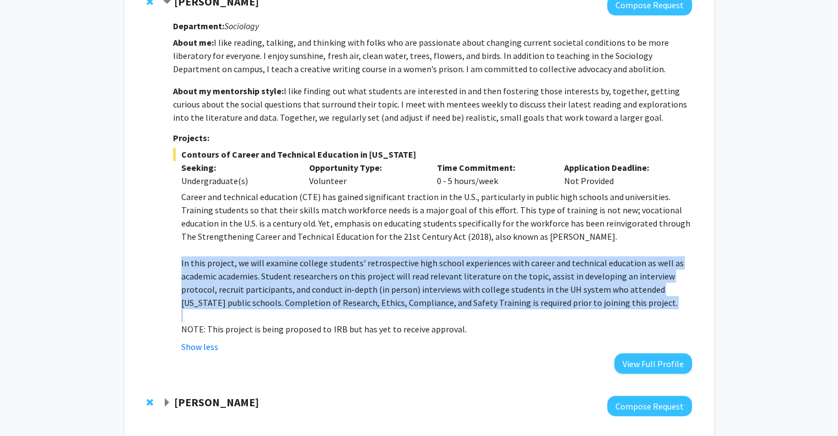 The image size is (838, 436). Describe the element at coordinates (237, 167) in the screenshot. I see `p: Seeking:` at that location.